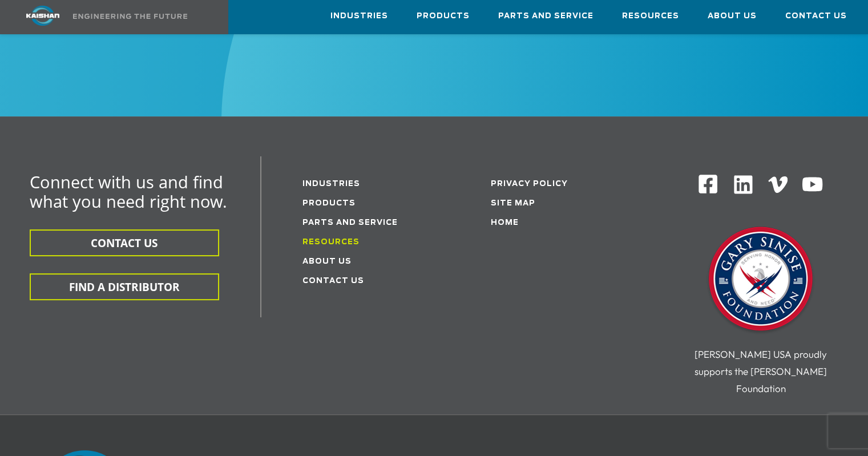 This screenshot has height=456, width=868. What do you see at coordinates (513, 203) in the screenshot?
I see `a: Site Map` at bounding box center [513, 203].